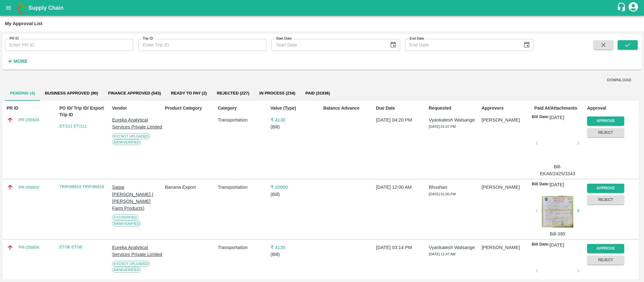  What do you see at coordinates (296, 187) in the screenshot?
I see `p: ₹ 20900` at bounding box center [296, 187].